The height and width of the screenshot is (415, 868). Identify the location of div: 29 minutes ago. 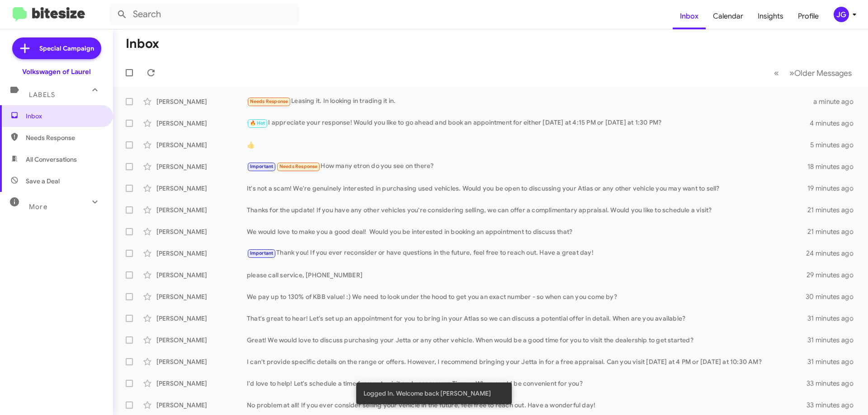
(834, 275).